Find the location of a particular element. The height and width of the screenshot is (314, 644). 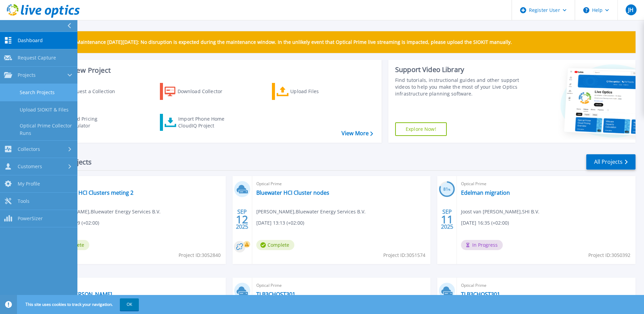

span: Tools is located at coordinates (23, 201).